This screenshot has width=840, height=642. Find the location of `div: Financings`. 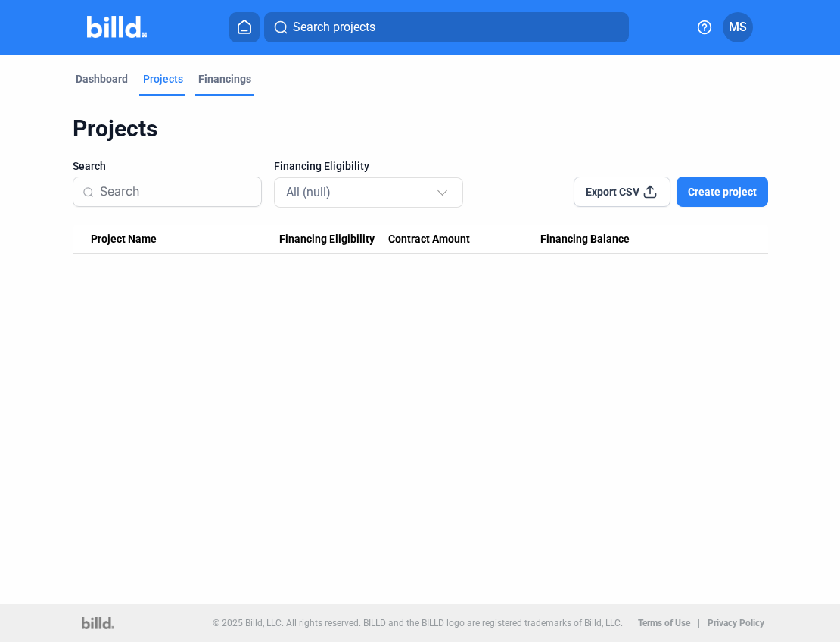

div: Financings is located at coordinates (225, 79).